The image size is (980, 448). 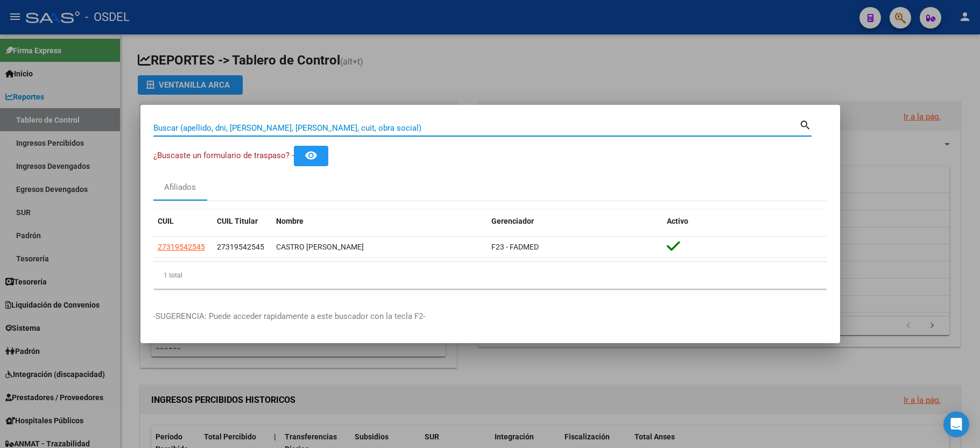 I want to click on datatable-header-cell: Nombre, so click(x=379, y=221).